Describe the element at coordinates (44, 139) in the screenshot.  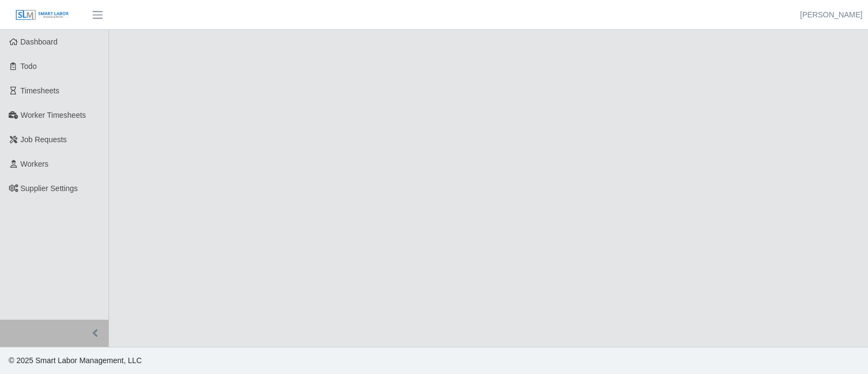
I see `span: Job Requests` at that location.